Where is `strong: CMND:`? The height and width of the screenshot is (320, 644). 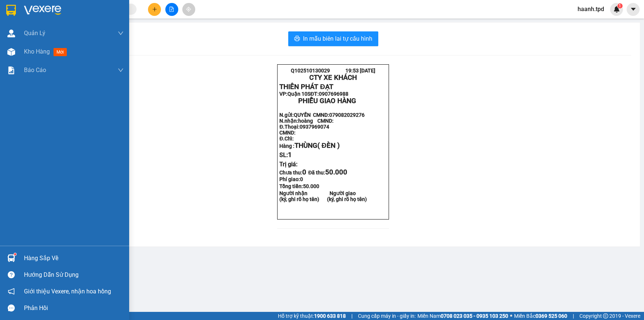
strong: CMND: is located at coordinates (288, 132).